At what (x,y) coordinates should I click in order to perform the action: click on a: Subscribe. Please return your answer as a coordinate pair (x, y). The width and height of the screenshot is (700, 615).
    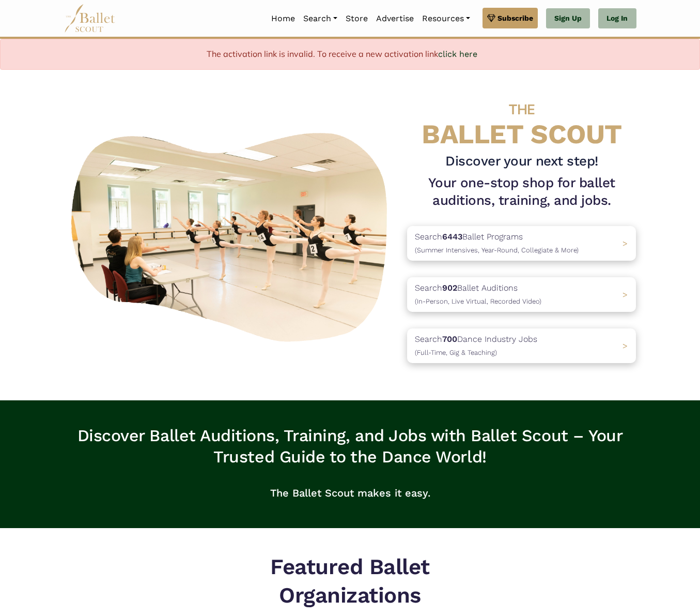
    Looking at the image, I should click on (510, 18).